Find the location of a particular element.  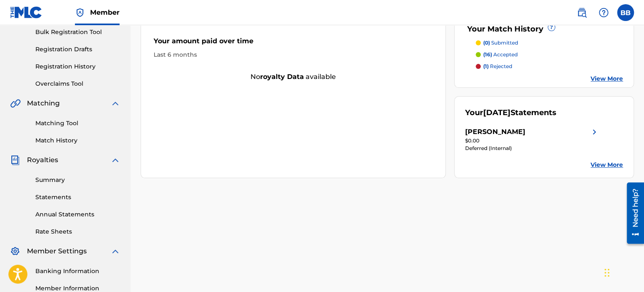

a: Rate Sheets is located at coordinates (78, 232).